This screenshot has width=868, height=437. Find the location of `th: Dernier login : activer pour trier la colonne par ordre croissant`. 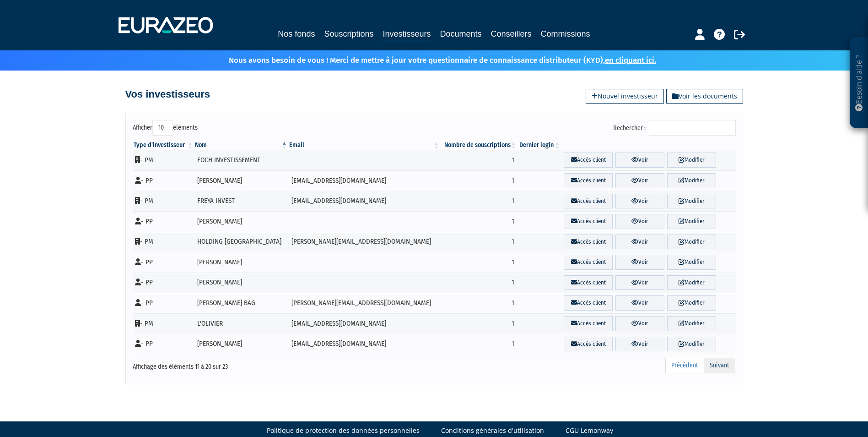

th: Dernier login : activer pour trier la colonne par ordre croissant is located at coordinates (540, 145).